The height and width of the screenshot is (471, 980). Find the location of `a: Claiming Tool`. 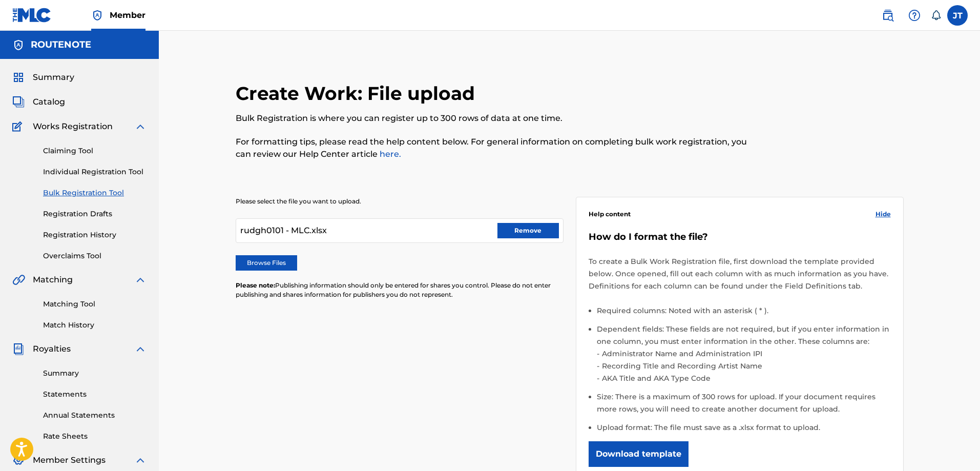

a: Claiming Tool is located at coordinates (95, 151).